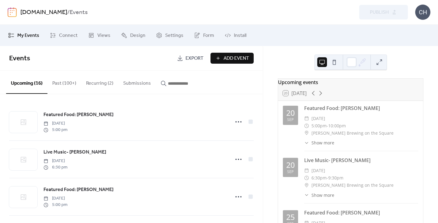 This screenshot has width=438, height=223. What do you see at coordinates (350, 82) in the screenshot?
I see `div: Upcoming events` at bounding box center [350, 82].